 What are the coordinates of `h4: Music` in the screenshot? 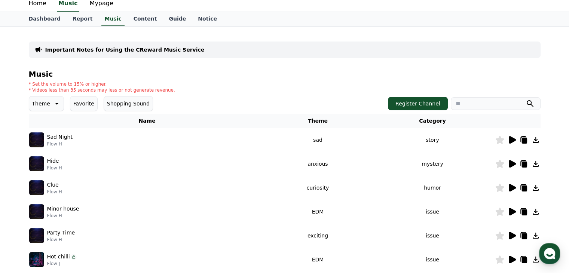 It's located at (285, 74).